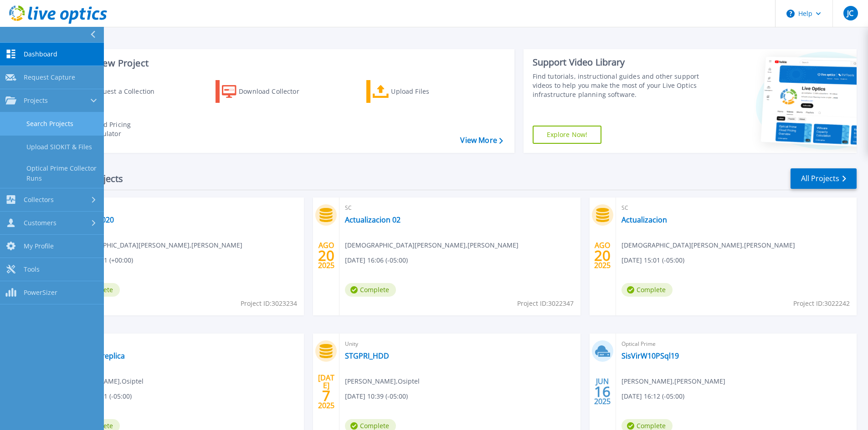  Describe the element at coordinates (367, 355) in the screenshot. I see `a: STGPRI_HDD` at that location.